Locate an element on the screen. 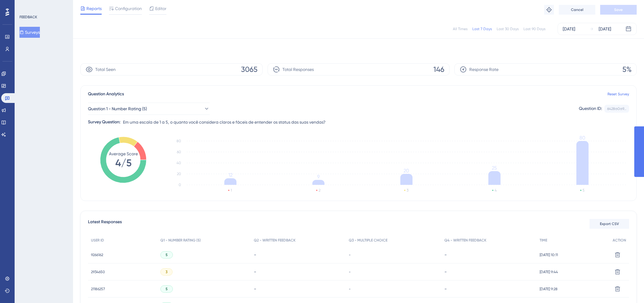 Image resolution: width=644 pixels, height=303 pixels. span: 146 is located at coordinates (439, 69).